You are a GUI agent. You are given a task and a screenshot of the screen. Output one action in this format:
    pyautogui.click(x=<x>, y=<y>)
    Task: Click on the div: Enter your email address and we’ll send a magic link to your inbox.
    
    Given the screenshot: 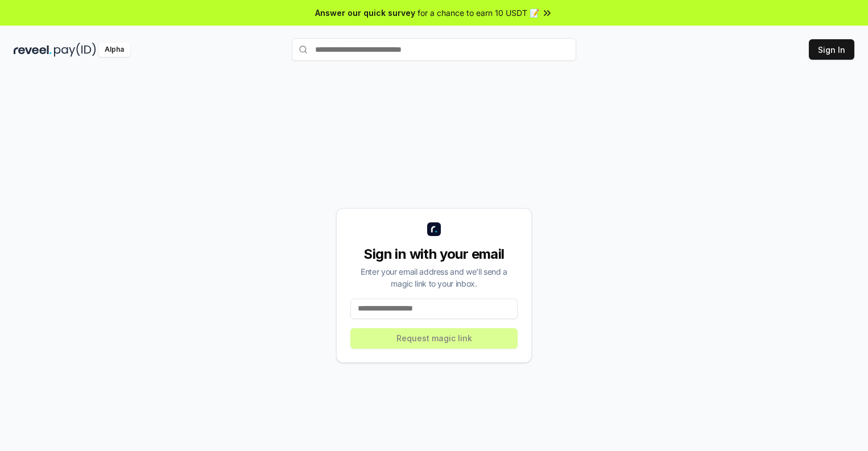 What is the action you would take?
    pyautogui.click(x=434, y=278)
    